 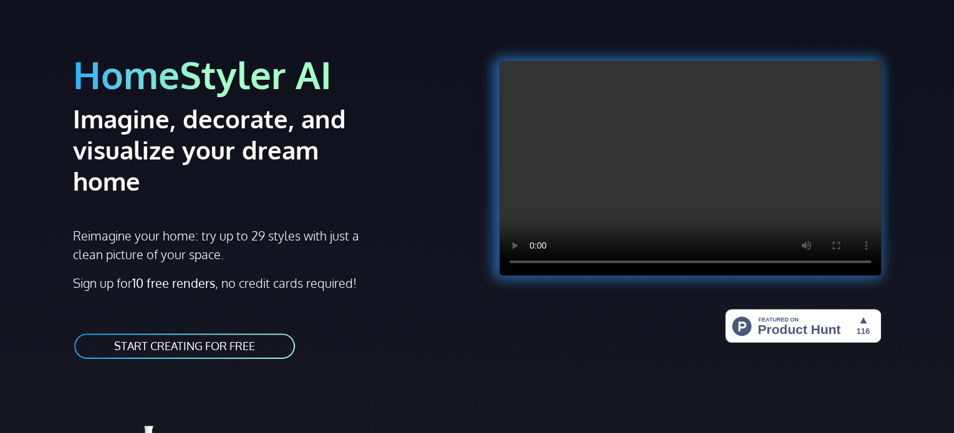 I want to click on h1: HomeStyler AI, so click(x=271, y=74).